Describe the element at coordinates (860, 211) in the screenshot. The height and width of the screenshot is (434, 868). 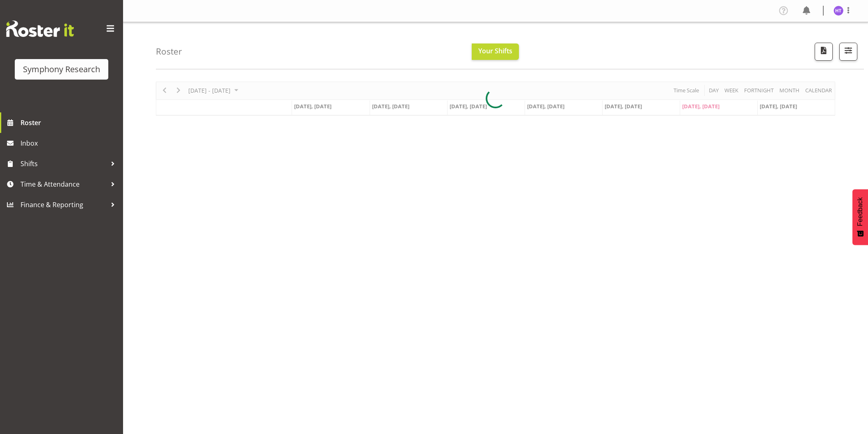
I see `span: Feedback` at that location.